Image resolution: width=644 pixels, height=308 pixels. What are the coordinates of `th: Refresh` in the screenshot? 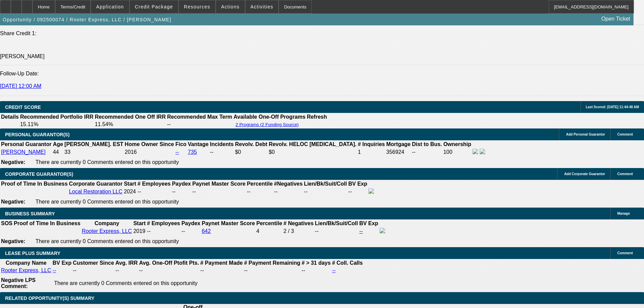 It's located at (317, 117).